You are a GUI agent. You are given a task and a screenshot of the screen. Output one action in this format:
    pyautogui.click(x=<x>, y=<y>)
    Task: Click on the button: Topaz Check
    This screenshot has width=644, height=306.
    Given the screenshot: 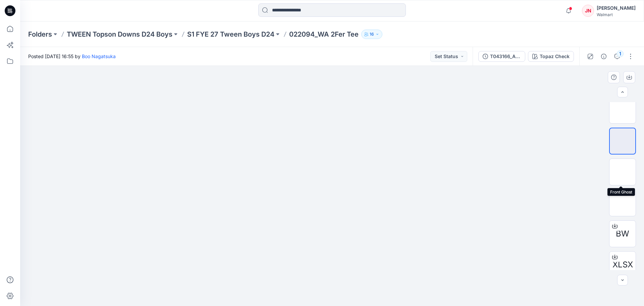 What is the action you would take?
    pyautogui.click(x=551, y=57)
    